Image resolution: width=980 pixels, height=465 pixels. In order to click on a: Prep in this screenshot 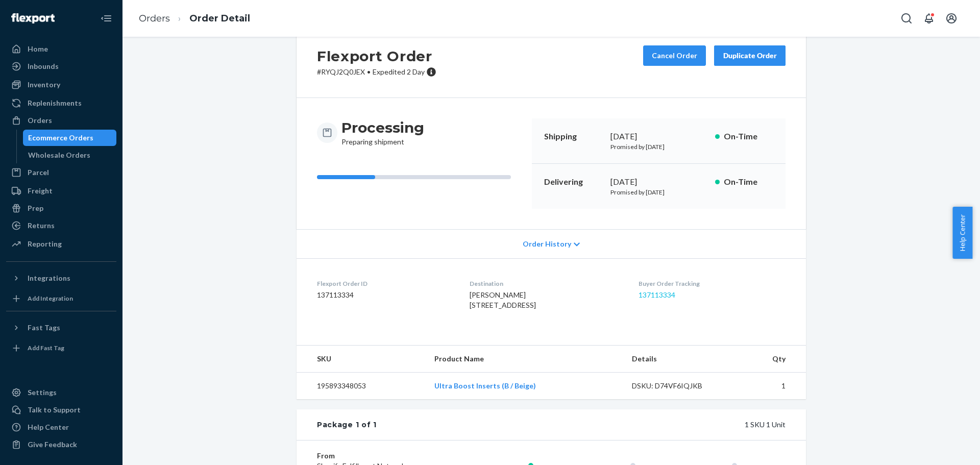, I will do `click(61, 208)`.